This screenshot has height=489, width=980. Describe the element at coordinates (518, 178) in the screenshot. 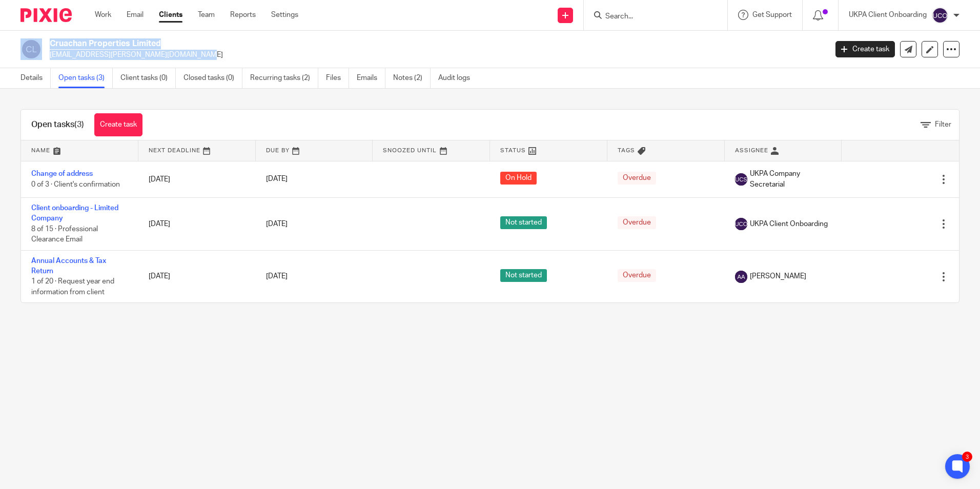

I see `span: On Hold` at that location.